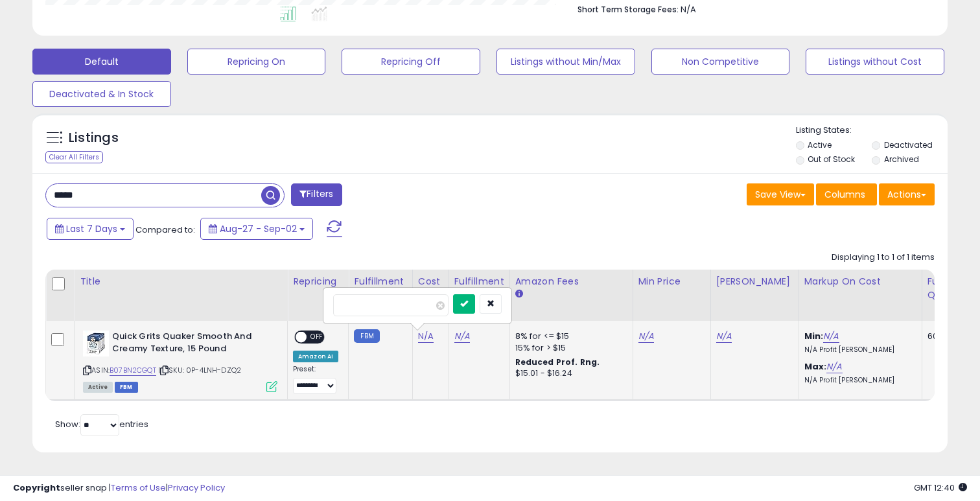 The width and height of the screenshot is (980, 501). I want to click on img: 51Lflny9sXL._SL40_.jpg, so click(96, 343).